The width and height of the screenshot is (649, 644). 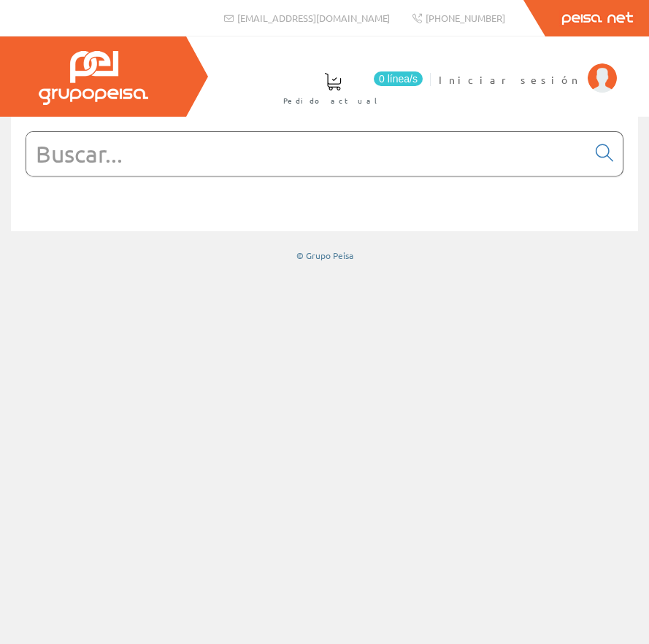 What do you see at coordinates (324, 255) in the screenshot?
I see `div: © Grupo Peisa` at bounding box center [324, 255].